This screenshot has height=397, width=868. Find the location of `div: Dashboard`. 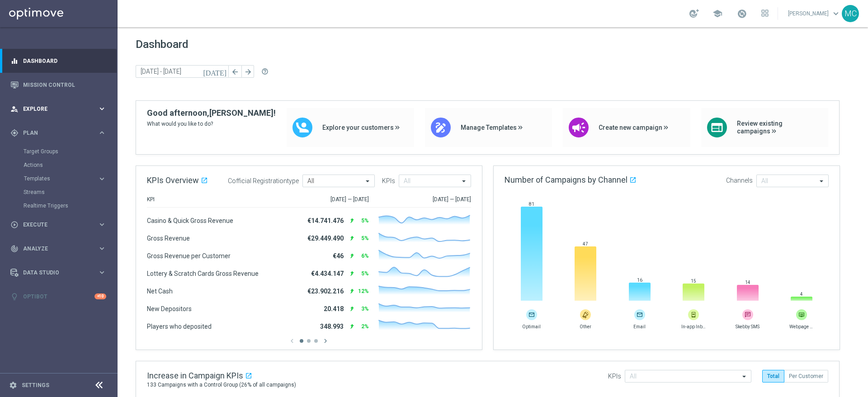

div: Dashboard is located at coordinates (58, 60).